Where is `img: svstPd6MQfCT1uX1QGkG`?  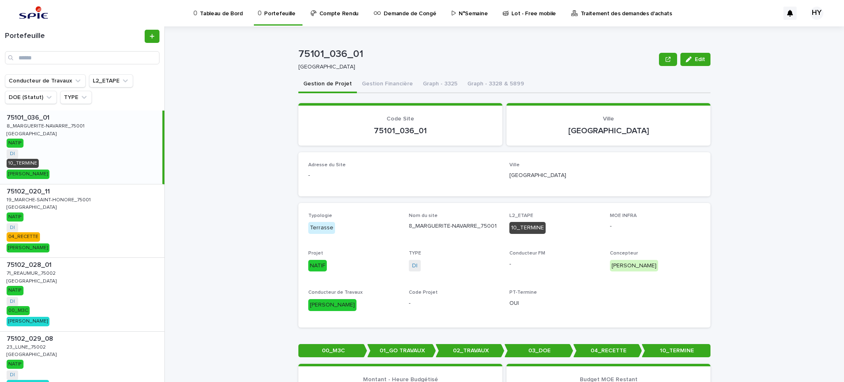
img: svstPd6MQfCT1uX1QGkG is located at coordinates (33, 13).